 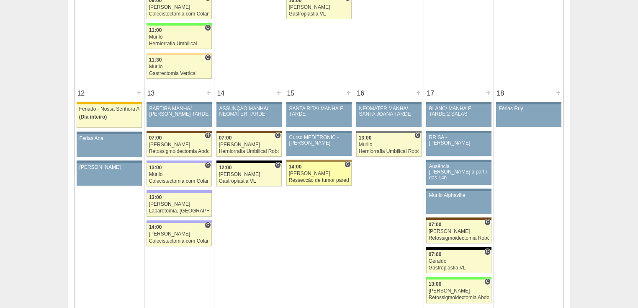 What do you see at coordinates (360, 93) in the screenshot?
I see `div: 16` at bounding box center [360, 93].